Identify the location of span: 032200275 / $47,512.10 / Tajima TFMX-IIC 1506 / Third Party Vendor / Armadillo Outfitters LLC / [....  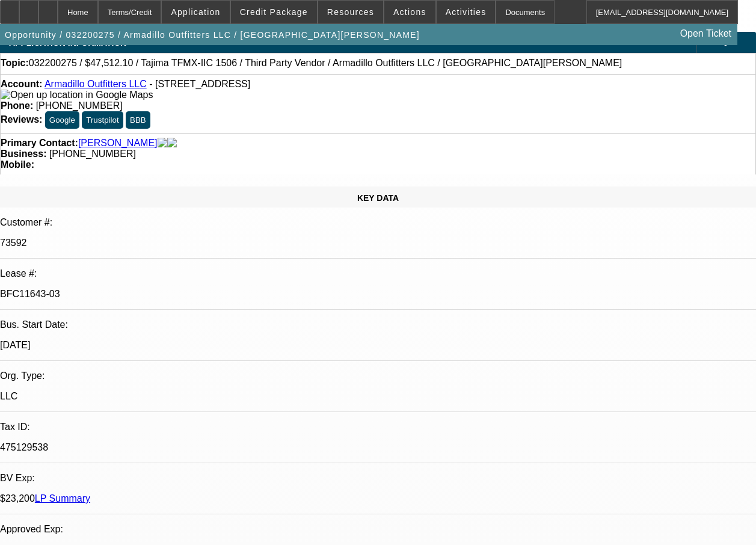
(326, 63).